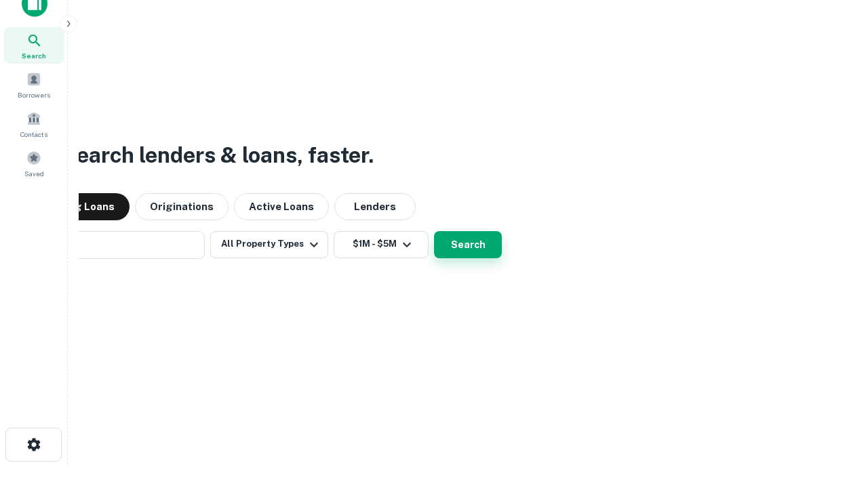 The height and width of the screenshot is (488, 868). Describe the element at coordinates (269, 244) in the screenshot. I see `button: All Property Types` at that location.